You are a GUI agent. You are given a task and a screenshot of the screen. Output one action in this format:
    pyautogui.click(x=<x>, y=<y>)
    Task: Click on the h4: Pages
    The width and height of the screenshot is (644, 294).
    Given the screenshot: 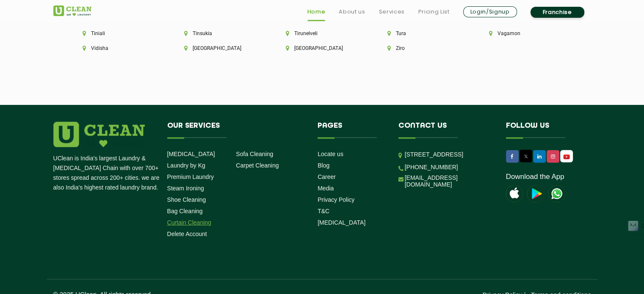 What is the action you would take?
    pyautogui.click(x=351, y=130)
    